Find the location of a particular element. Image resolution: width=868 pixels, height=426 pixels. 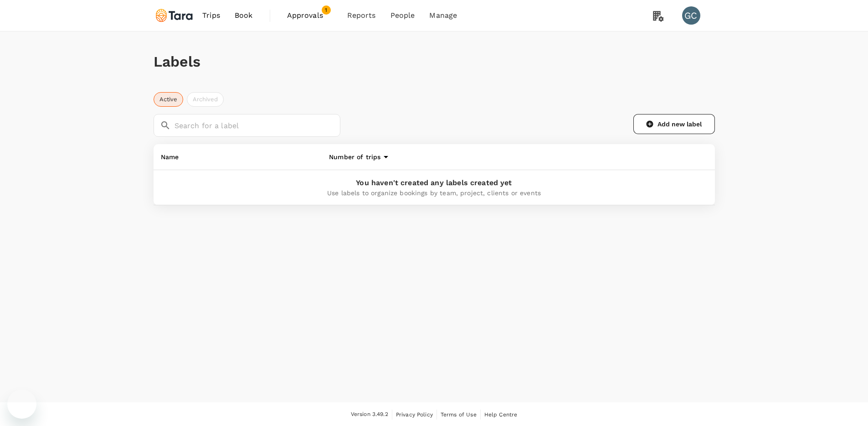

p: You haven't created any labels created yet is located at coordinates (434, 183).